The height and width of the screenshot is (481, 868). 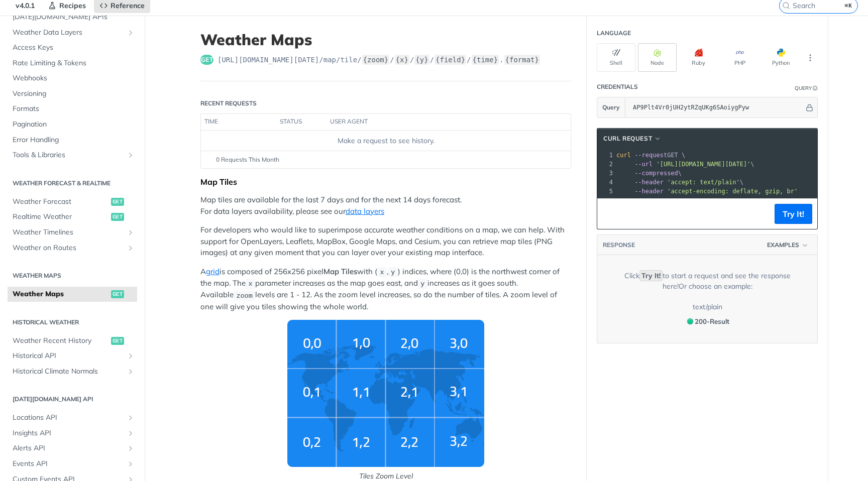 What do you see at coordinates (606, 182) in the screenshot?
I see `div: 4` at bounding box center [606, 182].